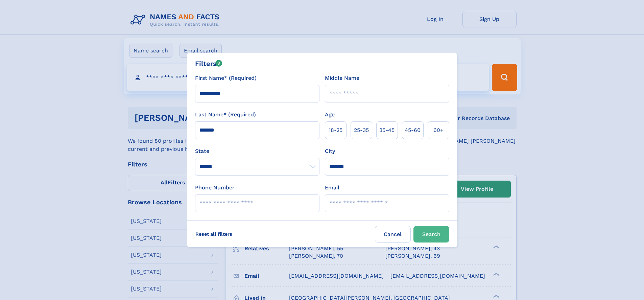 This screenshot has height=300, width=644. Describe the element at coordinates (387, 130) in the screenshot. I see `span: 35‑45` at that location.